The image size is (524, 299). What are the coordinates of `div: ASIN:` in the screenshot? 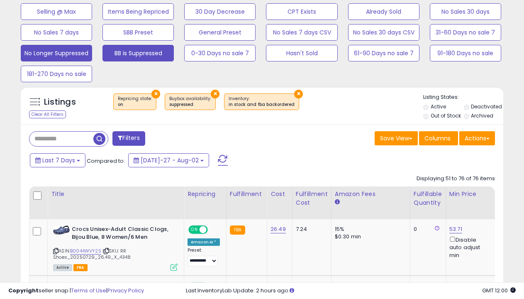 It's located at (115, 247).